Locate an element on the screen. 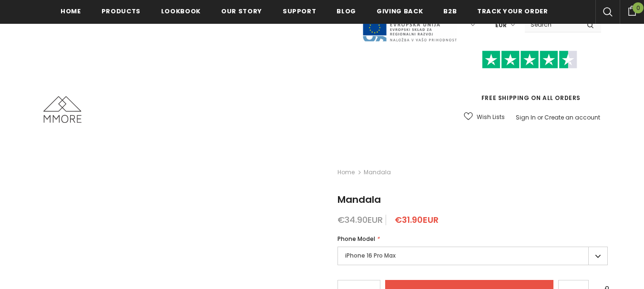 The width and height of the screenshot is (644, 289). span: EUR is located at coordinates (501, 25).